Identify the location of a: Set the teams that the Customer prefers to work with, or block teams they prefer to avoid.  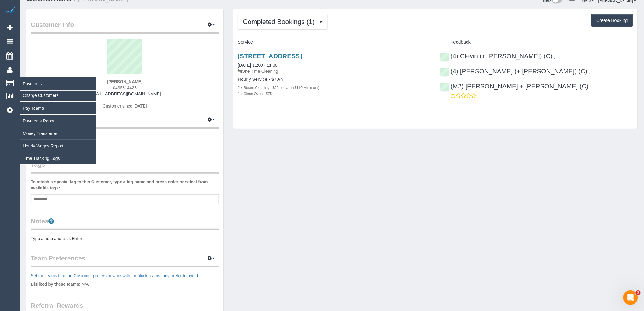
(114, 276).